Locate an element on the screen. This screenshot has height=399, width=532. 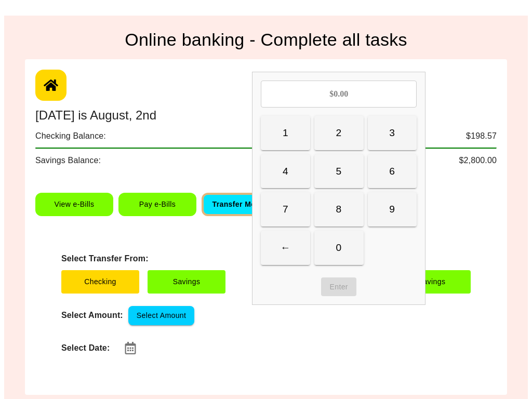
p: Select Amount: is located at coordinates (92, 315).